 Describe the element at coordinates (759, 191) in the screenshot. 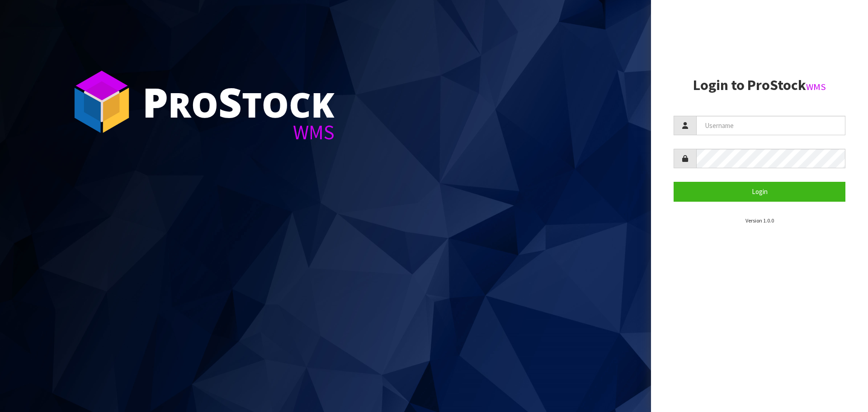

I see `button: Login` at that location.